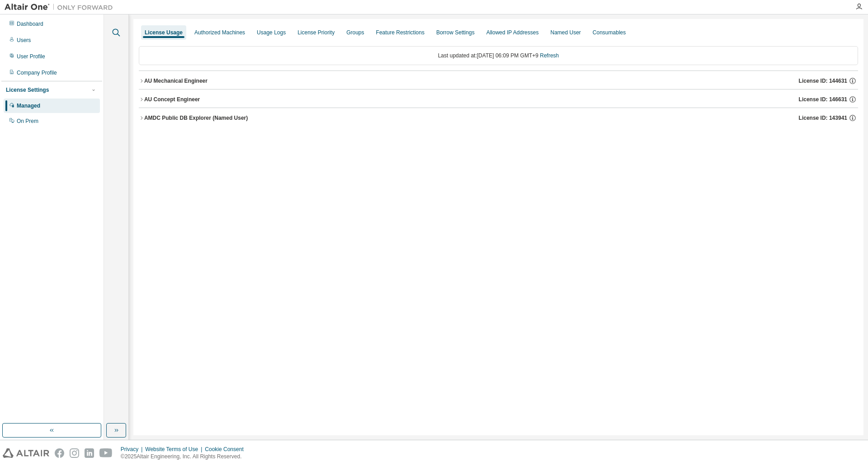  I want to click on a: Refresh, so click(550, 55).